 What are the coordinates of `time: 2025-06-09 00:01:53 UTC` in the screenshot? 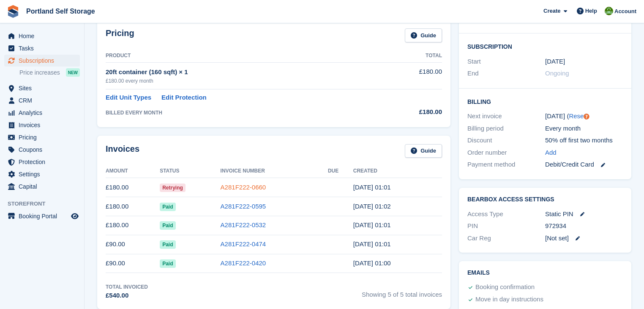 It's located at (372, 225).